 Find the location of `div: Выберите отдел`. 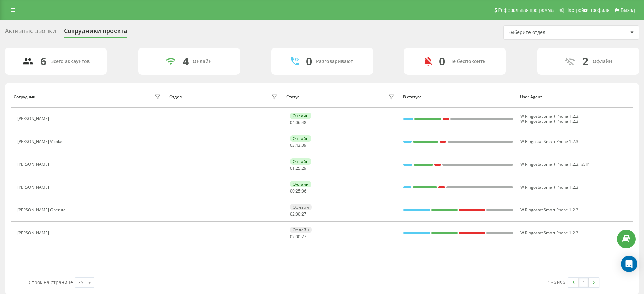

div: Выберите отдел is located at coordinates (548, 33).